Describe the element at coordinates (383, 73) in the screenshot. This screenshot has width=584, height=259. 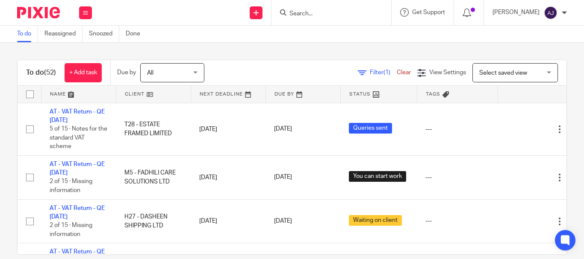
I see `span: Filter` at that location.